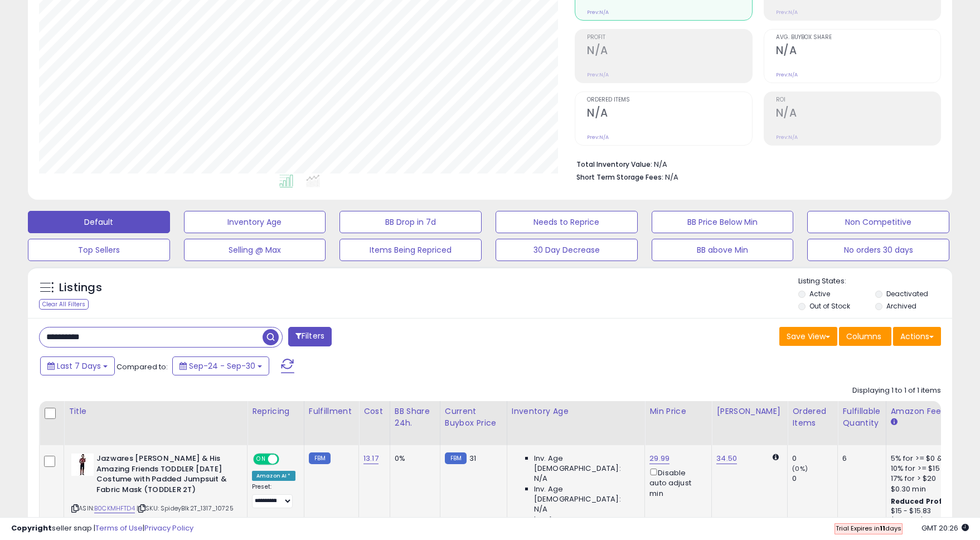 The width and height of the screenshot is (980, 540). I want to click on span: Columns, so click(864, 337).